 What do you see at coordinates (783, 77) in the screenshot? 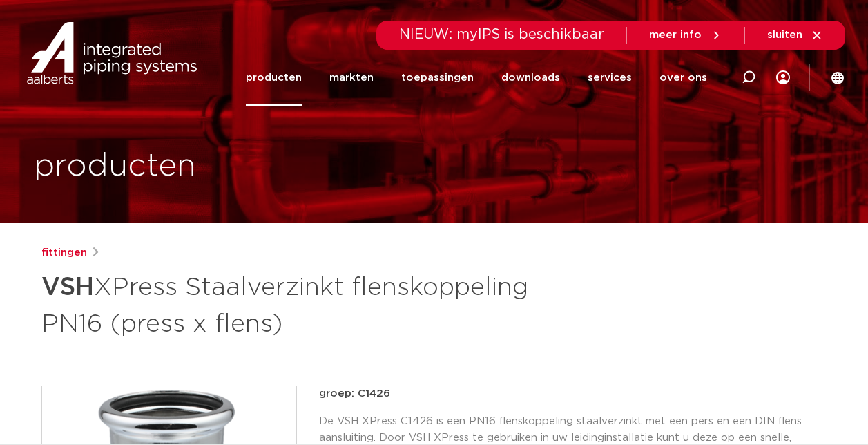
I see `div: my IPS` at bounding box center [783, 77].